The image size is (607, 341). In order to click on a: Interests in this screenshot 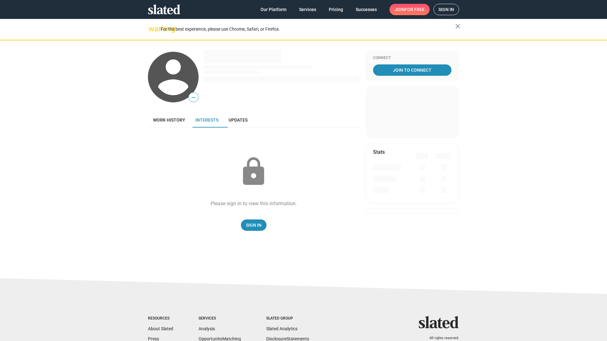, I will do `click(207, 120)`.